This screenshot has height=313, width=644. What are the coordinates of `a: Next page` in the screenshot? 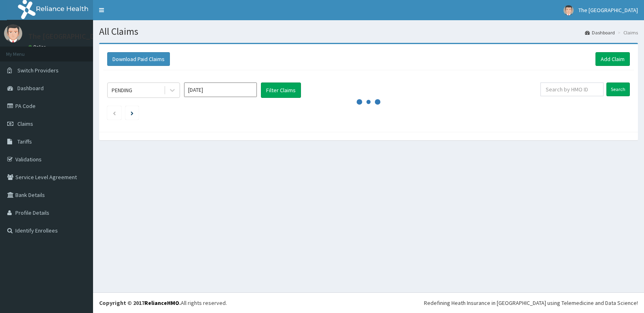 It's located at (132, 113).